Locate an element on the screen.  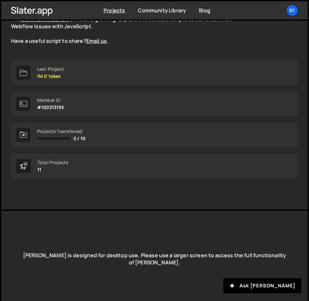
span: 0 / 10 is located at coordinates (79, 139).